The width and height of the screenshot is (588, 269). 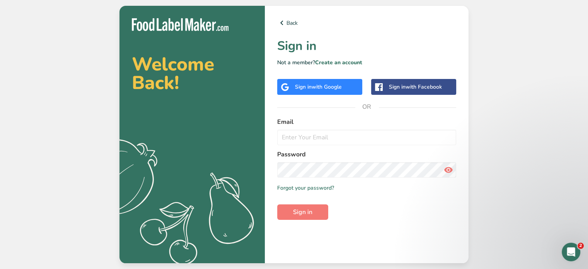 I want to click on img: Food Label Maker, so click(x=180, y=24).